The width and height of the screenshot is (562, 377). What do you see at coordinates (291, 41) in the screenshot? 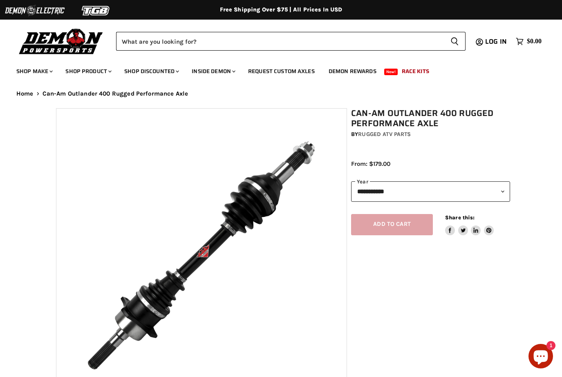
I see `form: Product` at bounding box center [291, 41].